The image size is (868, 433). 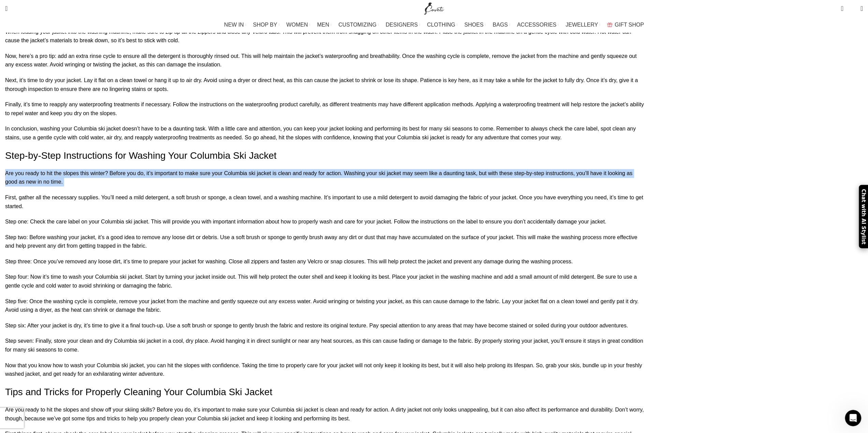 I want to click on a: JEWELLERY, so click(x=583, y=25).